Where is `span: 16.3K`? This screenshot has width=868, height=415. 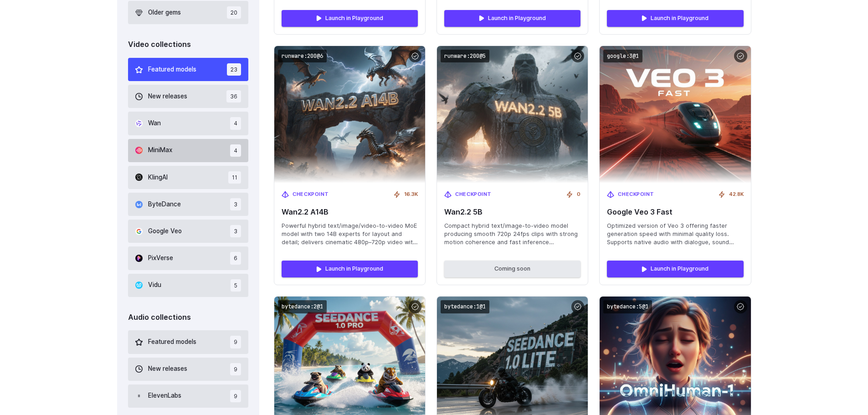
span: 16.3K is located at coordinates (411, 194).